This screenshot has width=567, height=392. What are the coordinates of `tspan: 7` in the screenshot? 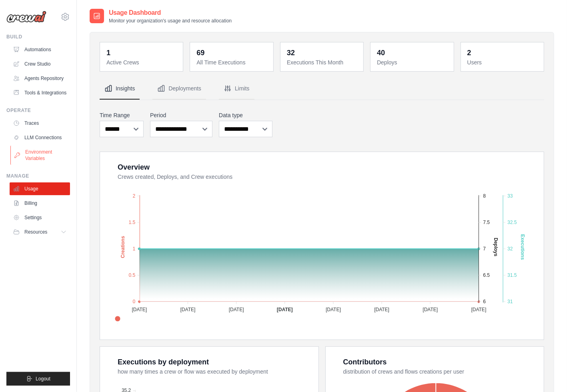 It's located at (485, 249).